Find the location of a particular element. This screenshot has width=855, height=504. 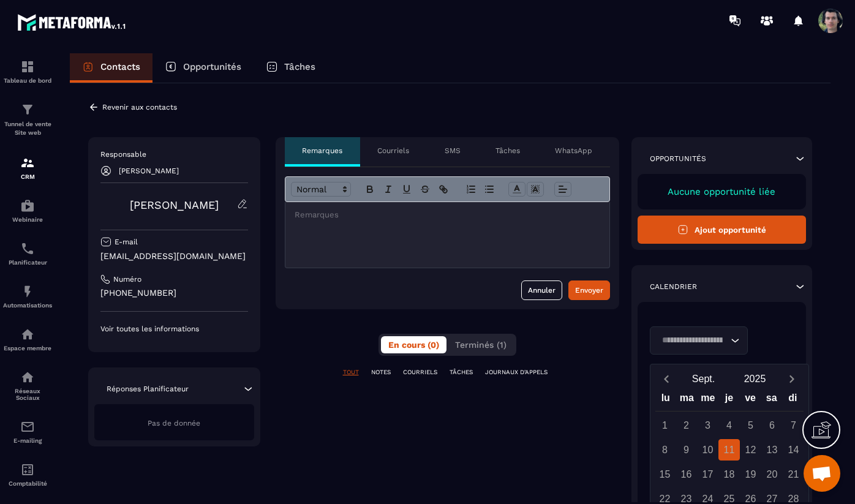

img: social-network is located at coordinates (28, 377).